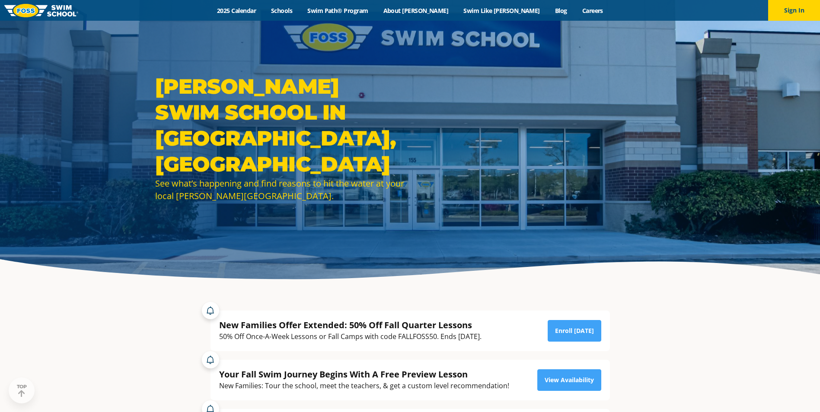 The image size is (820, 412). I want to click on div: New Families: Tour the school, meet the teachers, & get a custom level recommendation!, so click(364, 386).